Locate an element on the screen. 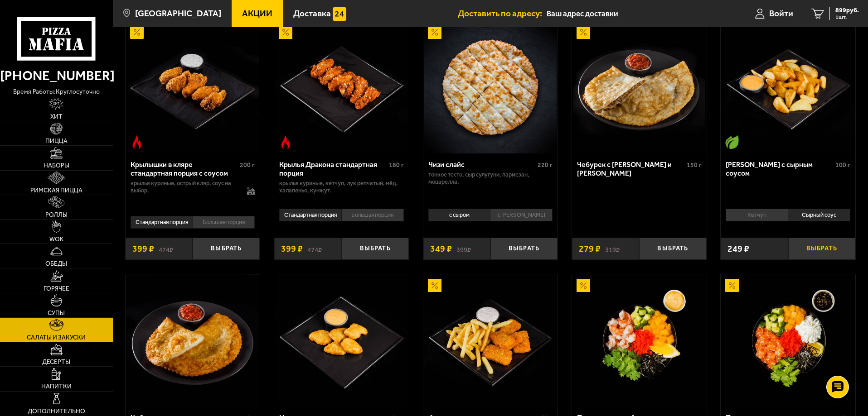 This screenshot has width=868, height=416. img: Крылышки в кляре стандартная порция c соусом is located at coordinates (193, 87).